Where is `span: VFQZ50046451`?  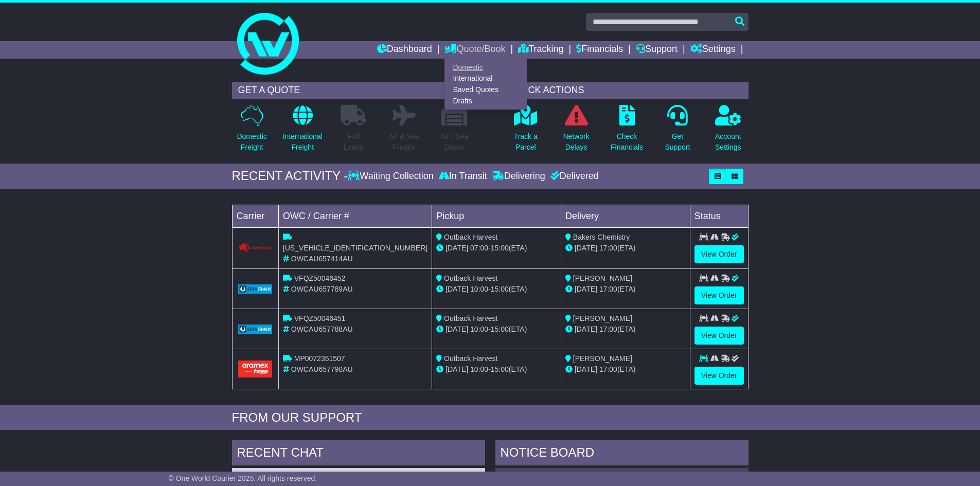 span: VFQZ50046451 is located at coordinates (320, 318).